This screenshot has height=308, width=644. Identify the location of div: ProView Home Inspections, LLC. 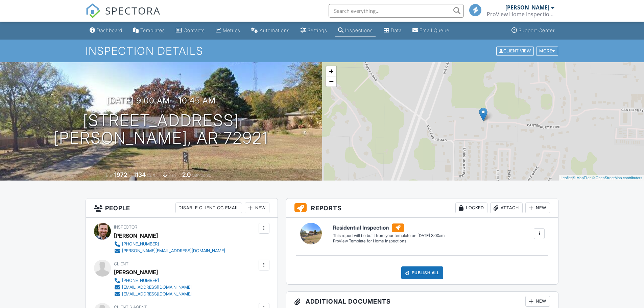
(521, 14).